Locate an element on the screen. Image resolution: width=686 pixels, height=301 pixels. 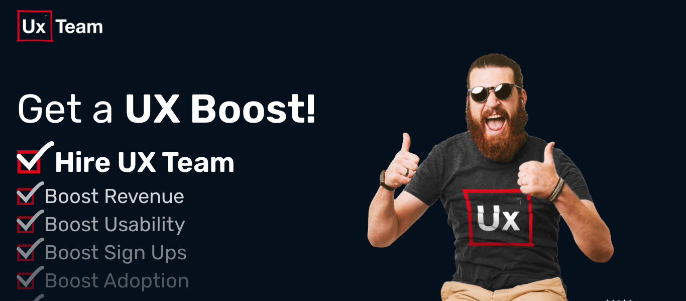
p: Boost Revenue is located at coordinates (203, 196).